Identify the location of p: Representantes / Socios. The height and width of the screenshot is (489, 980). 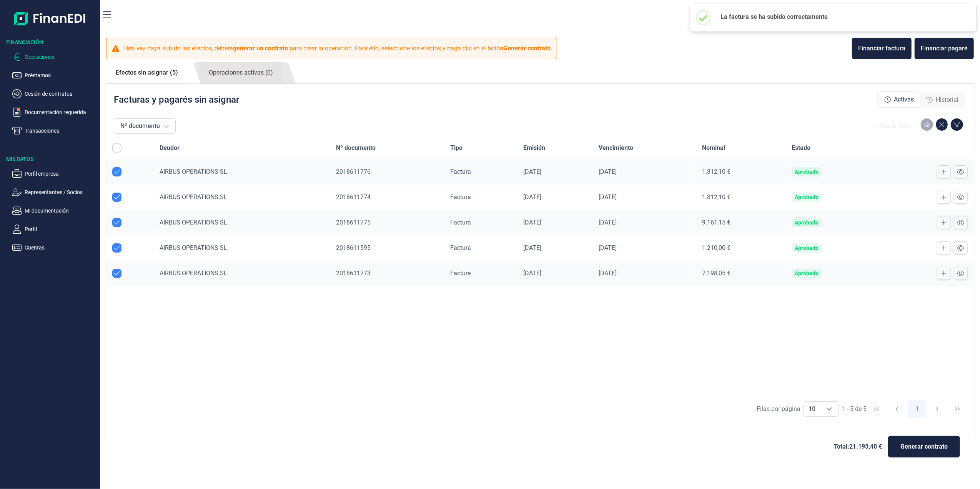
(60, 193).